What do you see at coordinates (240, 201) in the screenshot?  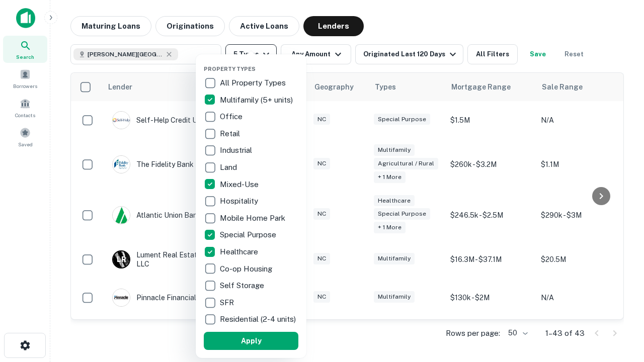 I see `p: Hospitality` at bounding box center [240, 201].